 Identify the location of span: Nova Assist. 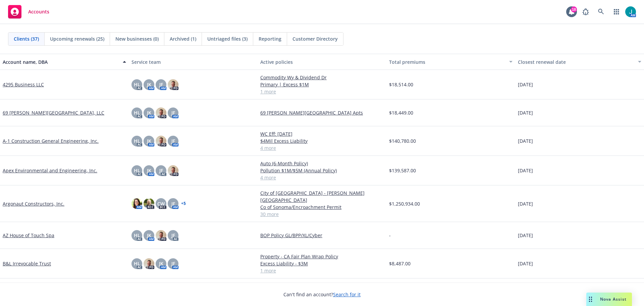
(614, 299).